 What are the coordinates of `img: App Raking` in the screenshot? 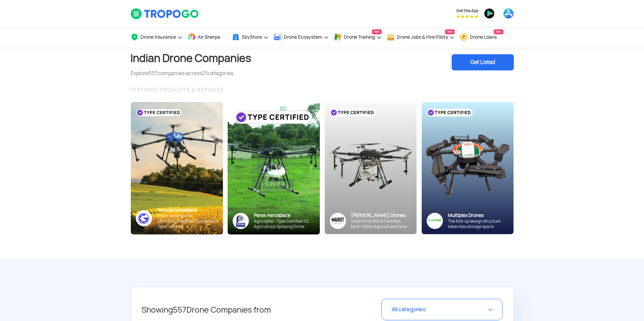 It's located at (467, 17).